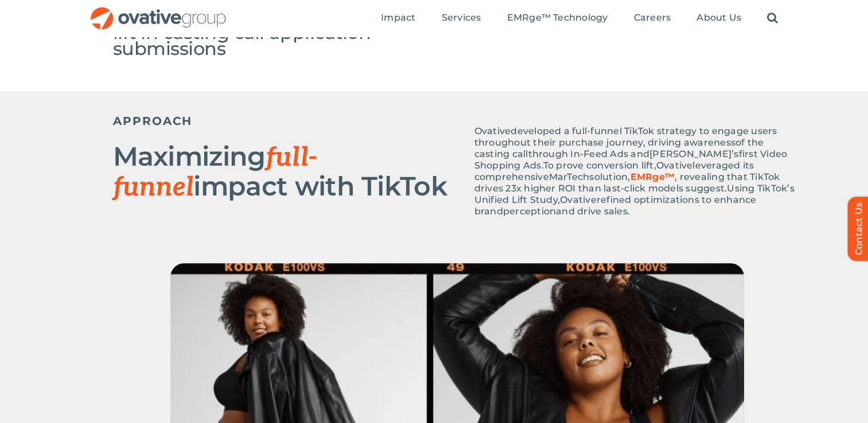 Image resolution: width=868 pixels, height=423 pixels. What do you see at coordinates (600, 165) in the screenshot?
I see `span: To prove conversion lift,` at bounding box center [600, 165].